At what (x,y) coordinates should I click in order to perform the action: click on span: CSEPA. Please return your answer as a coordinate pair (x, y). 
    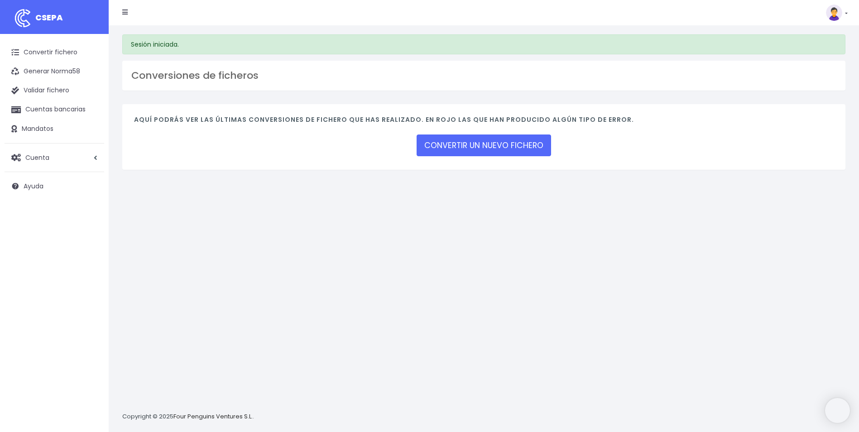
    Looking at the image, I should click on (49, 17).